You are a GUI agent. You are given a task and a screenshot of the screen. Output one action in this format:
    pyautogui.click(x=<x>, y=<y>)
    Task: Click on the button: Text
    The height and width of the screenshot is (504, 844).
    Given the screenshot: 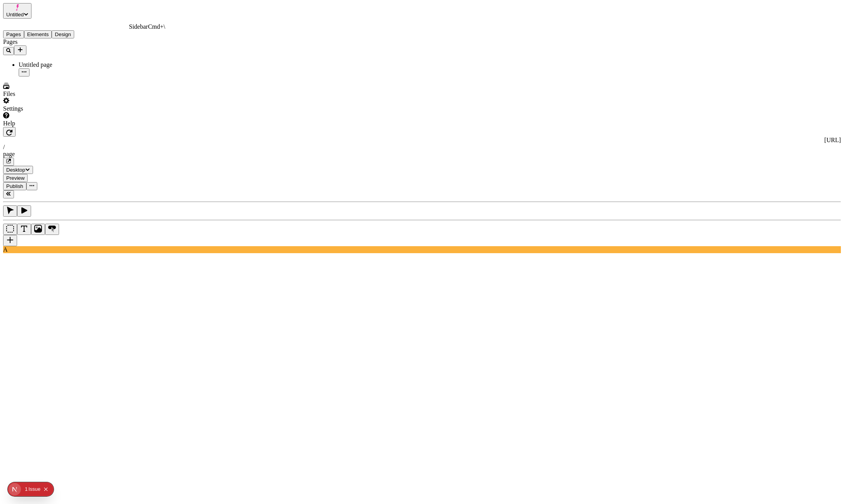 What is the action you would take?
    pyautogui.click(x=24, y=229)
    